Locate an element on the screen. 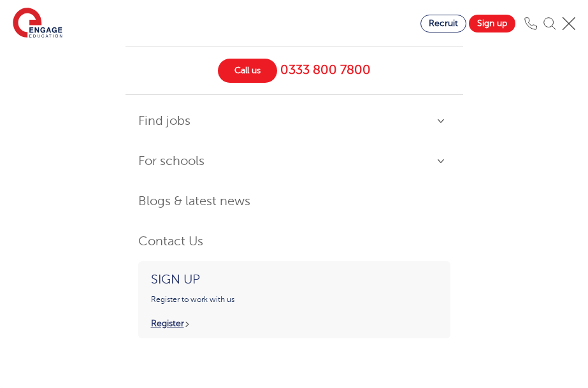  img: Phone is located at coordinates (531, 24).